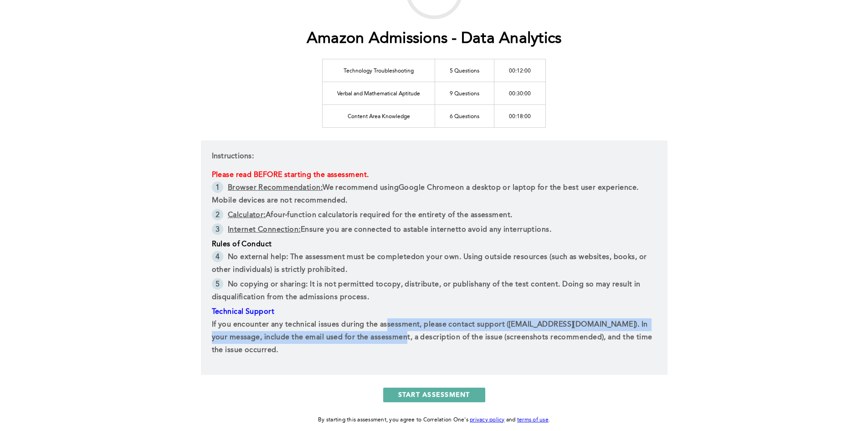 The height and width of the screenshot is (431, 868). What do you see at coordinates (465, 116) in the screenshot?
I see `td: 6 Questions` at bounding box center [465, 116].